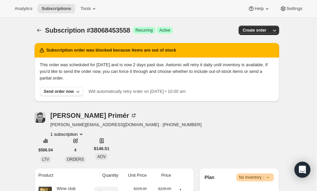 The width and height of the screenshot is (317, 191). Describe the element at coordinates (23, 9) in the screenshot. I see `button: Analytics` at that location.